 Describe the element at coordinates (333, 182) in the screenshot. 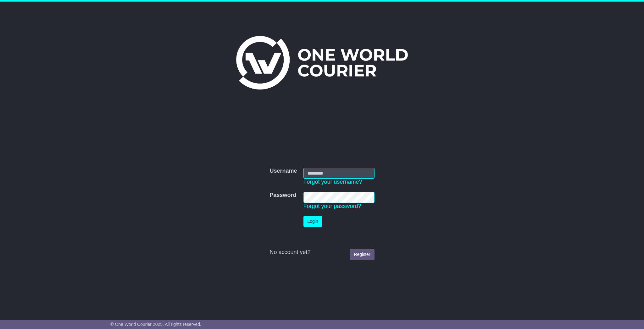

I see `a: Forgot your username?` at that location.